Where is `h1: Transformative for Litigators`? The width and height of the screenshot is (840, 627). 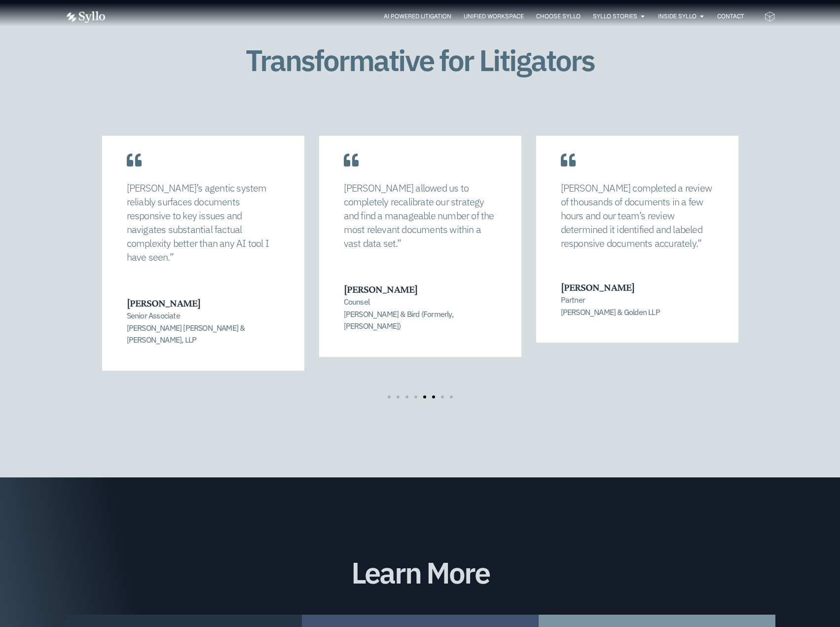 h1: Transformative for Litigators is located at coordinates (420, 60).